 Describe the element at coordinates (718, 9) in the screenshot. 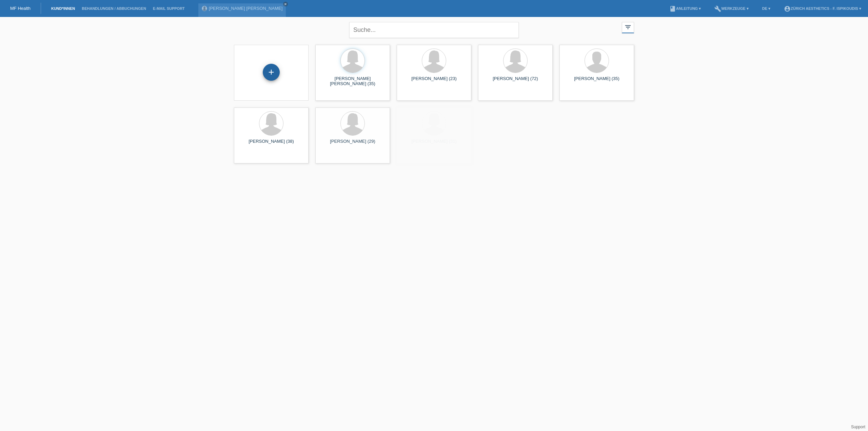

I see `i: build` at that location.